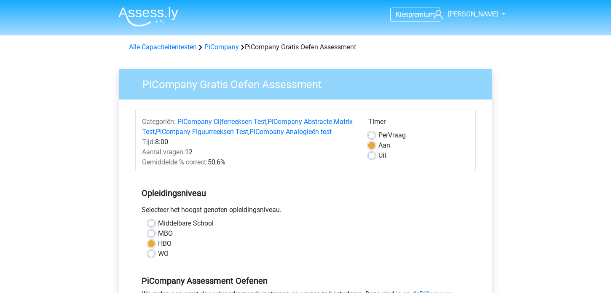  What do you see at coordinates (249, 142) in the screenshot?
I see `div: 8:00` at bounding box center [249, 142].